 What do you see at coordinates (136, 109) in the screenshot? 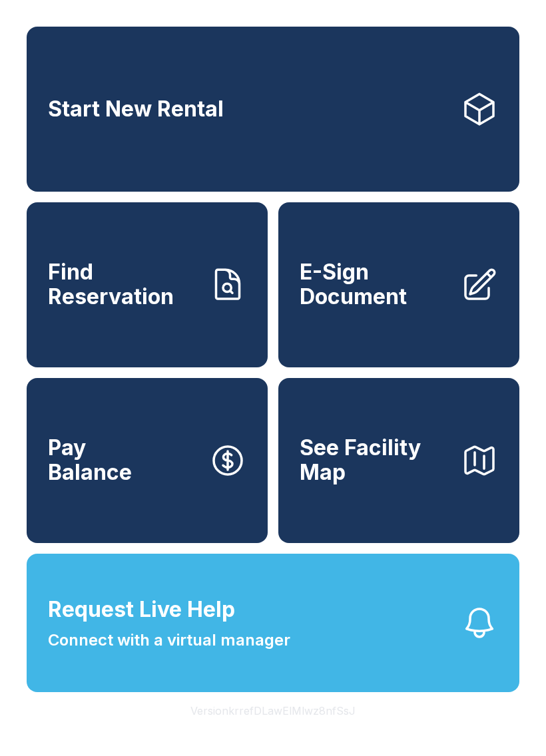
I see `span: Start New Rental` at bounding box center [136, 109].